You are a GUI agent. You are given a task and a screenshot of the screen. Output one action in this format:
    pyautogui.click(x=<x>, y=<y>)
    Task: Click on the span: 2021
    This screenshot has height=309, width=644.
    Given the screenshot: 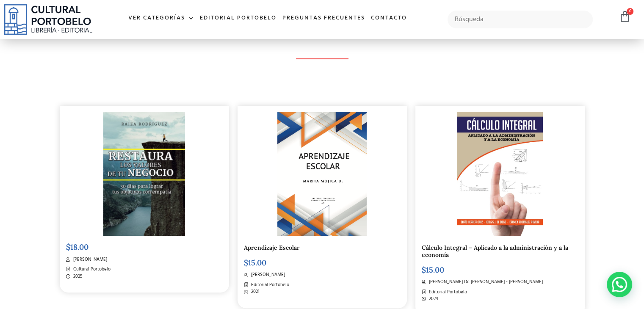 What is the action you would take?
    pyautogui.click(x=254, y=291)
    